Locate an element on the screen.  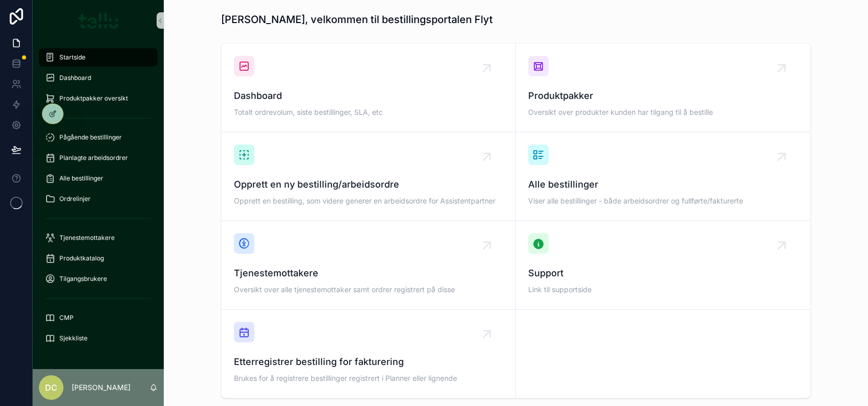
span: DC is located at coordinates (51, 388).